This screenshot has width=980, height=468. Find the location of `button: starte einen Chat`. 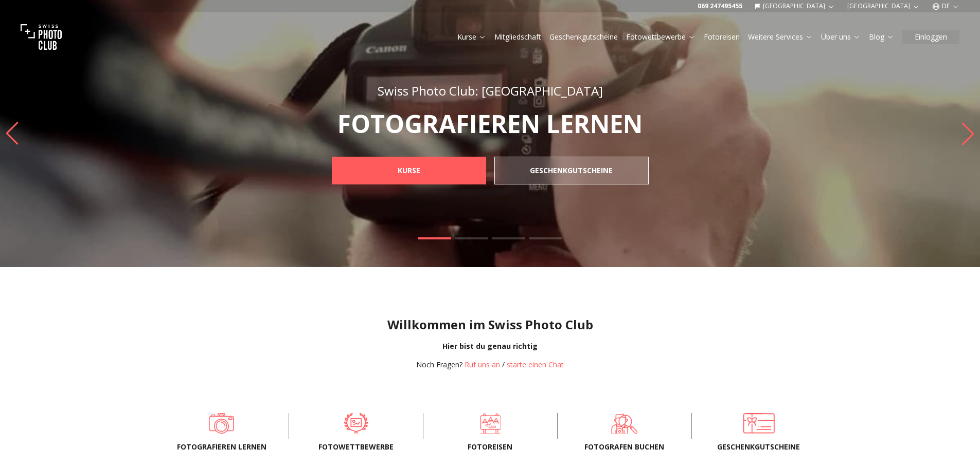

button: starte einen Chat is located at coordinates (535, 365).